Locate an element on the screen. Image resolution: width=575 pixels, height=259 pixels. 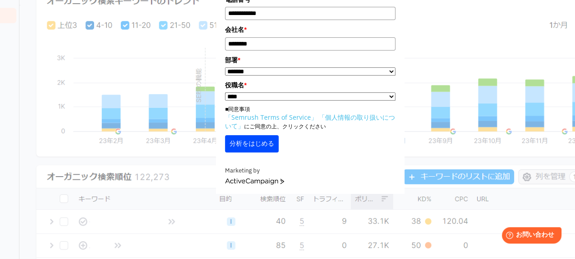
a: 「Semrush Terms of Service」 is located at coordinates (271, 117).